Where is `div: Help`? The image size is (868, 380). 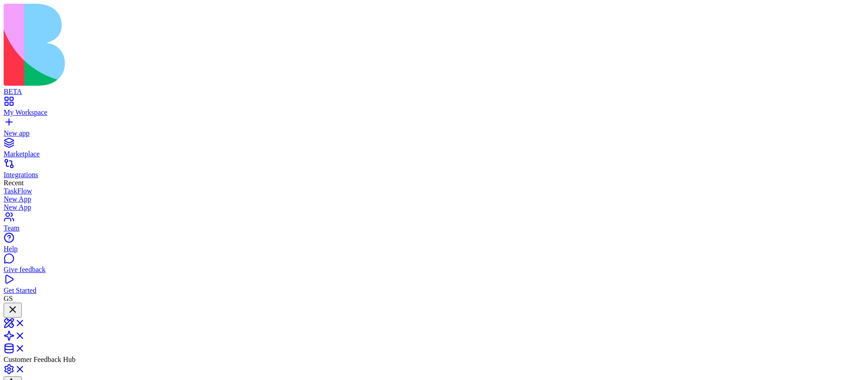
div: Help is located at coordinates (434, 249).